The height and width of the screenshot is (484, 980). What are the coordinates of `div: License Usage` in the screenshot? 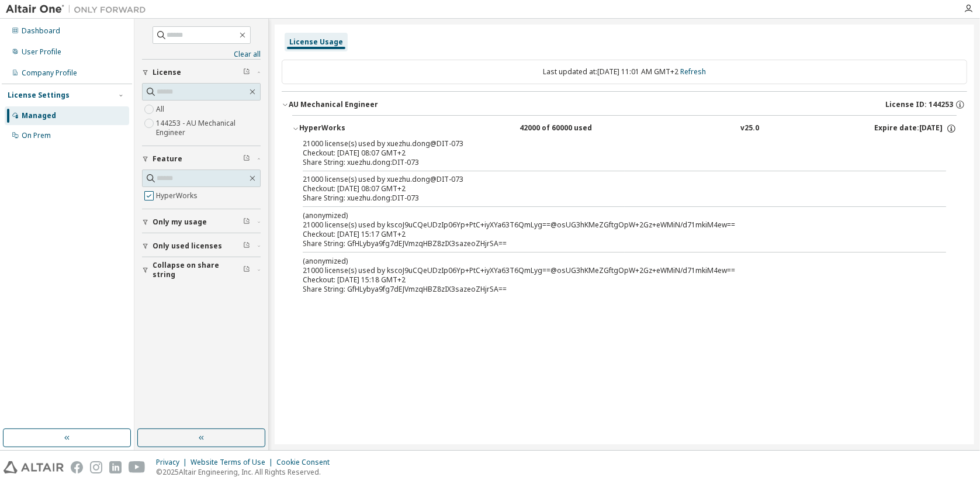 It's located at (316, 42).